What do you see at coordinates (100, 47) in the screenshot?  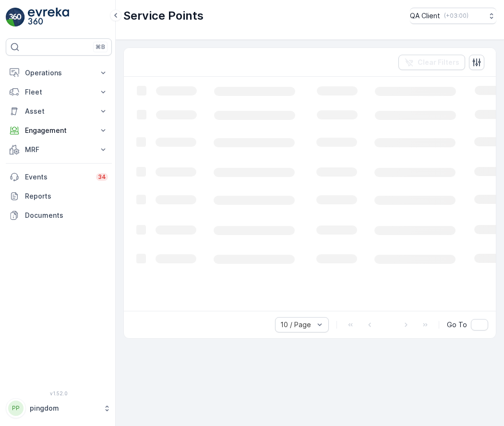 I see `p: ⌘B` at bounding box center [100, 47].